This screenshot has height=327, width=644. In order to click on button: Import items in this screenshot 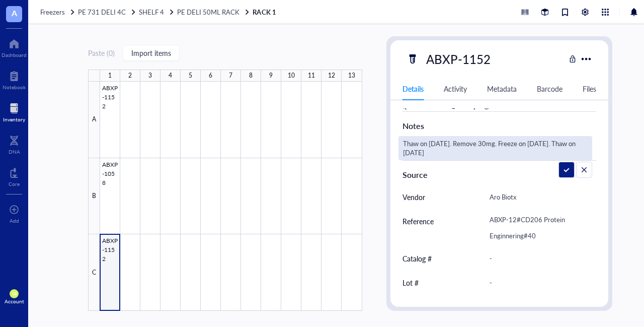, I will do `click(151, 53)`.